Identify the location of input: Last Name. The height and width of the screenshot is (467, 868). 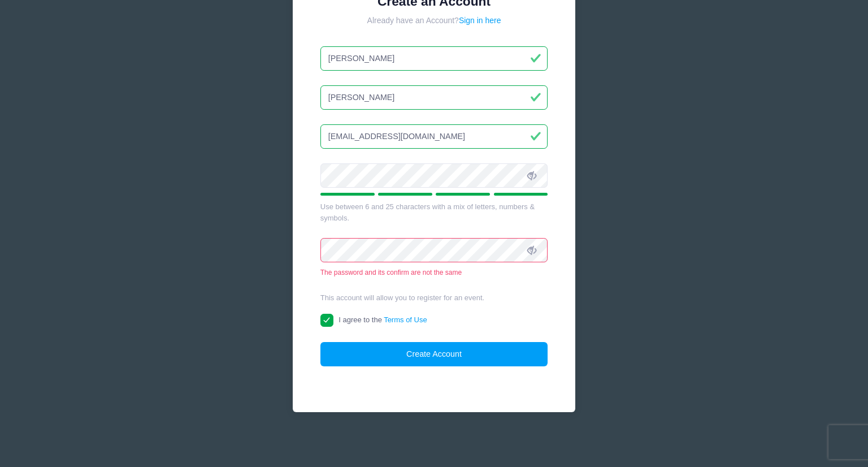
(434, 97).